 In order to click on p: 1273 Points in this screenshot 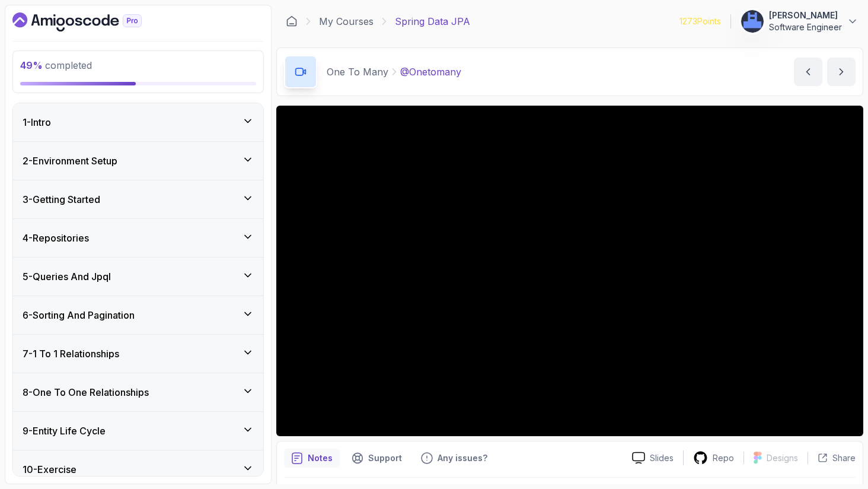, I will do `click(700, 21)`.